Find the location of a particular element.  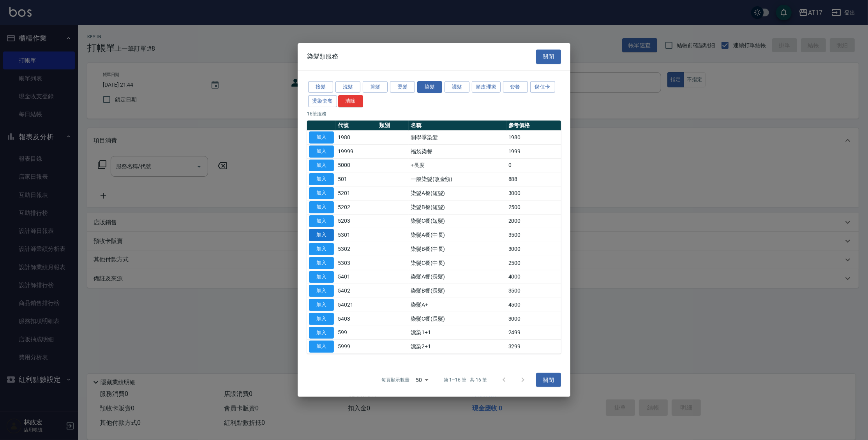

td: 5203 is located at coordinates (357, 221).